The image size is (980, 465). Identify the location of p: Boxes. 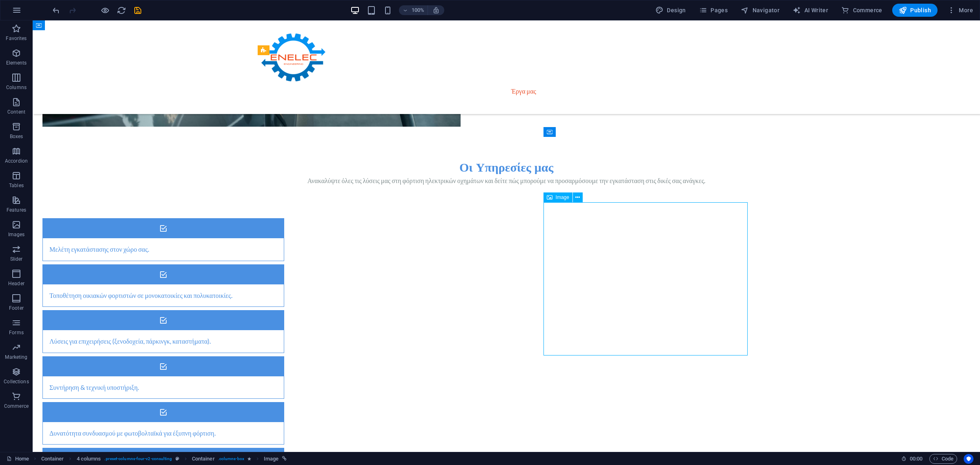
(16, 136).